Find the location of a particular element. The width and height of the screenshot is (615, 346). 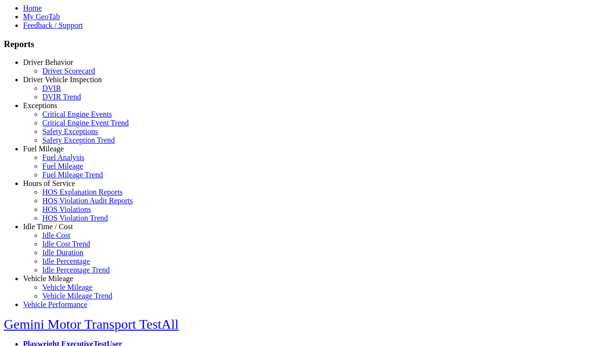

a: Home is located at coordinates (32, 8).